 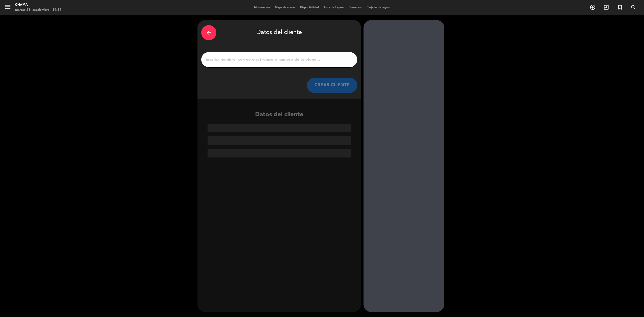 What do you see at coordinates (355, 7) in the screenshot?
I see `span: Pre-acceso` at bounding box center [355, 7].